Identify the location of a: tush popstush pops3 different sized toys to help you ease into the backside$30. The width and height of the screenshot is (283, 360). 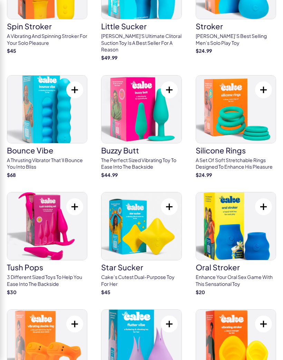
(47, 244).